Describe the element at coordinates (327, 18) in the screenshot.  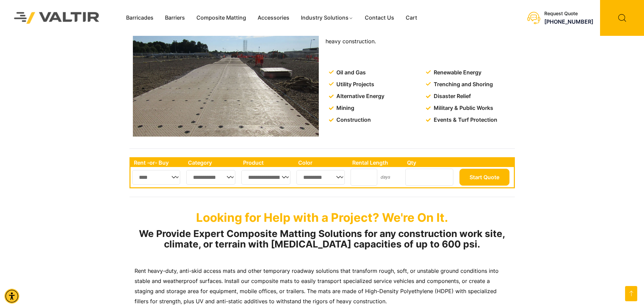
I see `a: Industry Solutions` at that location.